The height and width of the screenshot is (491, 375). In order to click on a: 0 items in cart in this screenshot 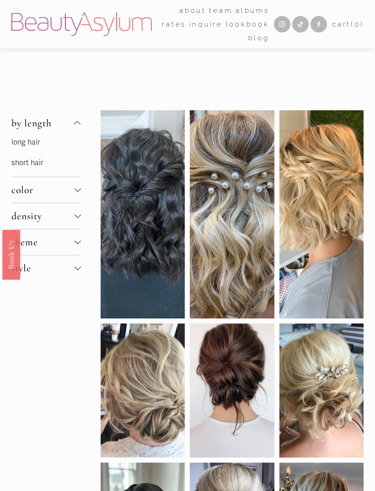, I will do `click(348, 24)`.